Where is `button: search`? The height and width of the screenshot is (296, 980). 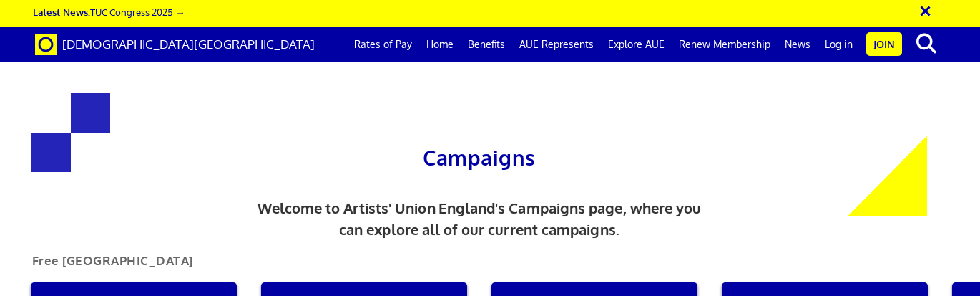 button: search is located at coordinates (926, 44).